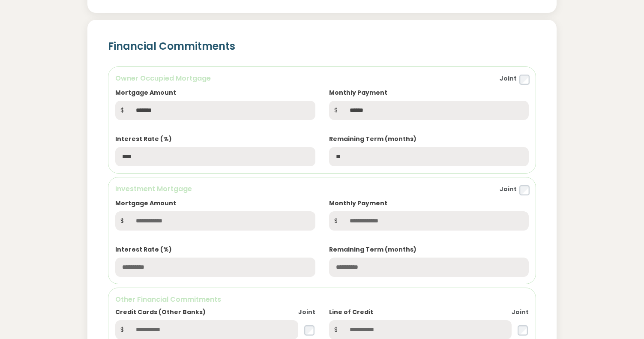 The image size is (644, 339). What do you see at coordinates (160, 312) in the screenshot?
I see `label: Credit Cards (Other Banks)` at bounding box center [160, 312].